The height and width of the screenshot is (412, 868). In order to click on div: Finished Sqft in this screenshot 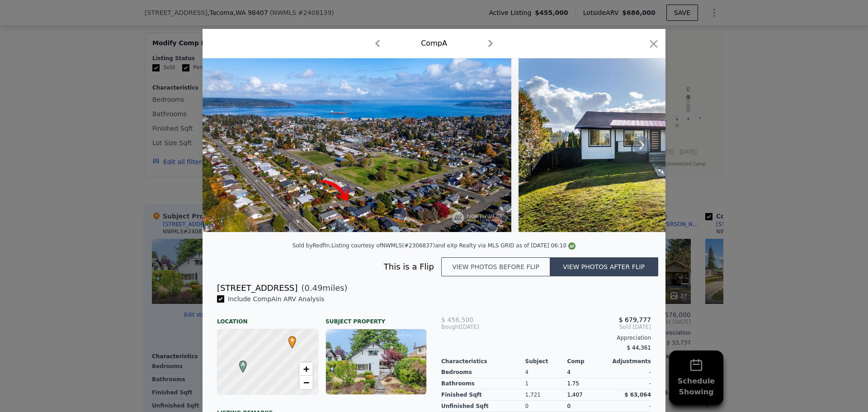, I will do `click(483, 395)`.